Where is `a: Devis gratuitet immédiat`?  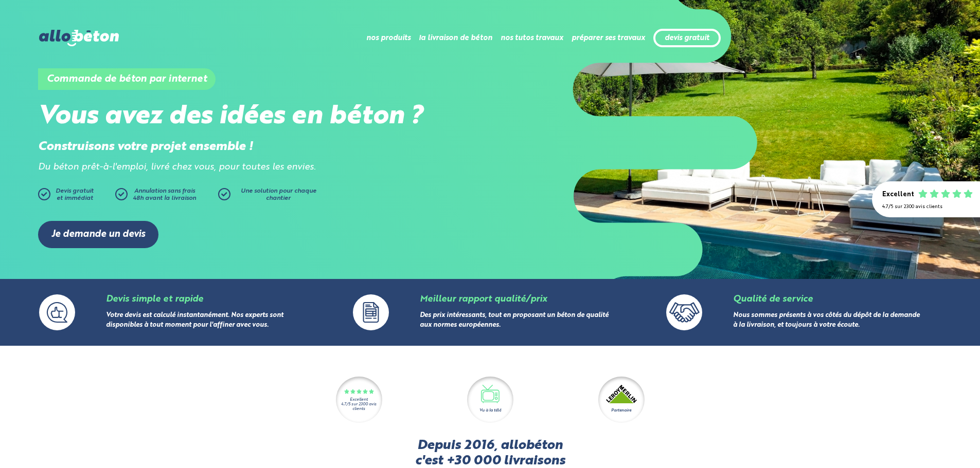
a: Devis gratuitet immédiat is located at coordinates (74, 197).